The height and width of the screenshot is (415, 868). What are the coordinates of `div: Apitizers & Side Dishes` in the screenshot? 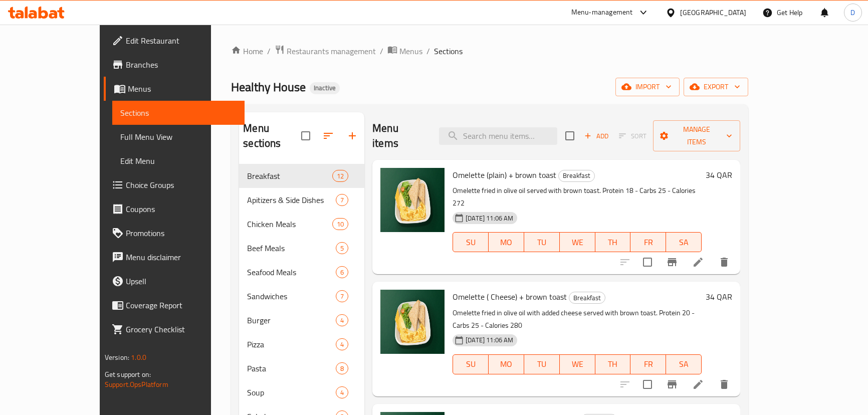 It's located at (291, 200).